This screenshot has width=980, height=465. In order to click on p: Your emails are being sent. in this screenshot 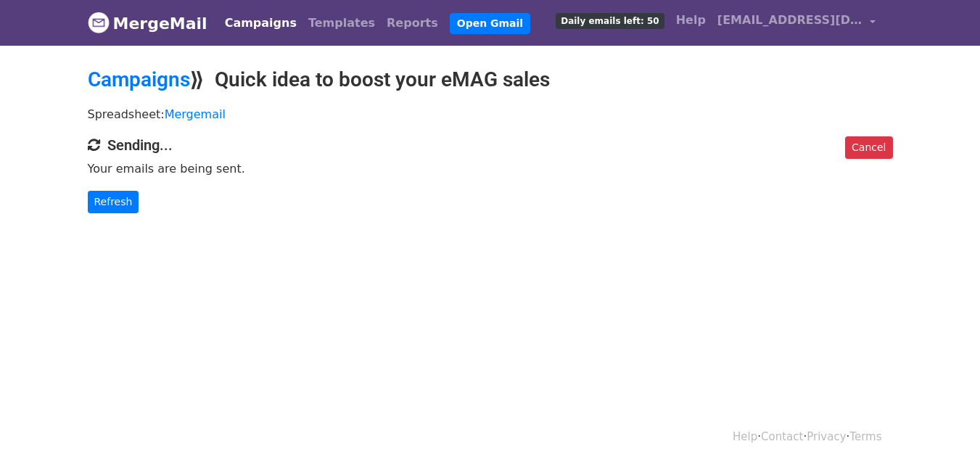, I will do `click(490, 168)`.